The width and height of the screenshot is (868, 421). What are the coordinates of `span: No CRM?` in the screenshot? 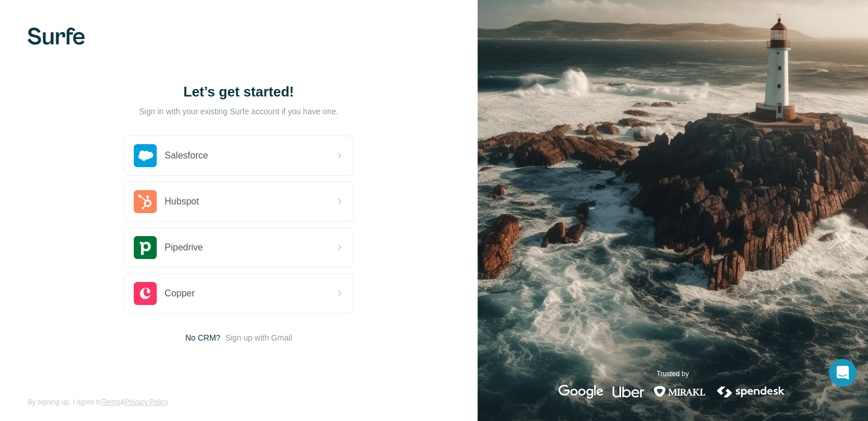 It's located at (203, 338).